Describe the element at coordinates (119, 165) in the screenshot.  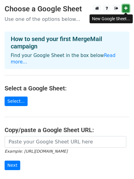
I see `div: Chat Widget` at that location.